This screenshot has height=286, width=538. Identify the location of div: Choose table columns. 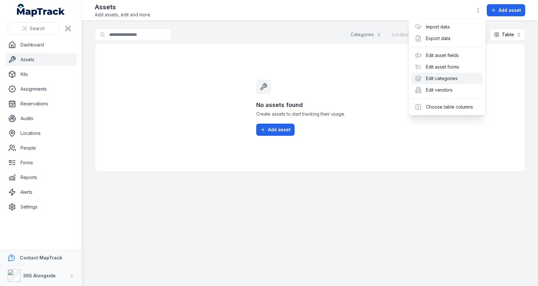
(447, 107).